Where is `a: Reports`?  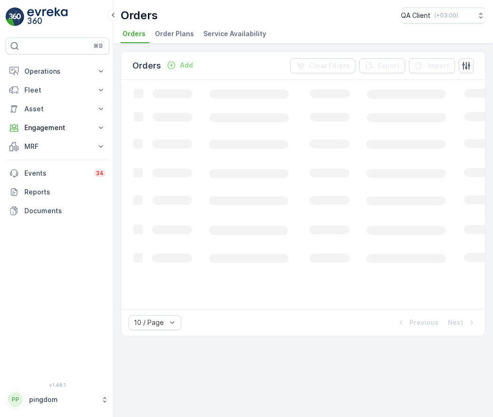 a: Reports is located at coordinates (57, 192).